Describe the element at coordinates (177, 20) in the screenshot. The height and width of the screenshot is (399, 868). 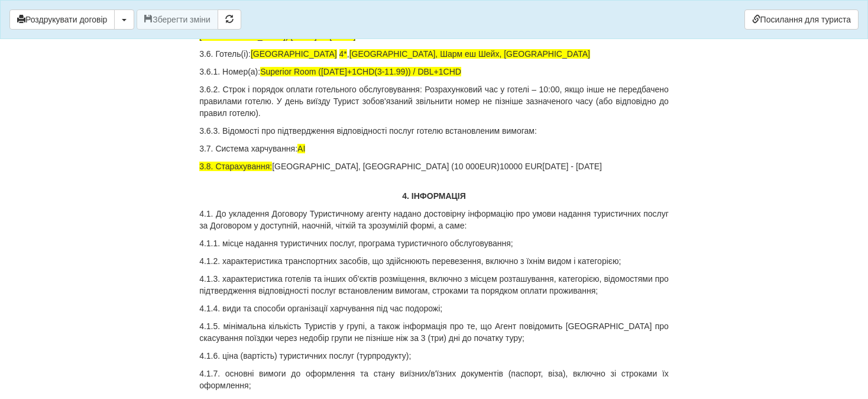
I see `button: Зберегти зміни` at that location.